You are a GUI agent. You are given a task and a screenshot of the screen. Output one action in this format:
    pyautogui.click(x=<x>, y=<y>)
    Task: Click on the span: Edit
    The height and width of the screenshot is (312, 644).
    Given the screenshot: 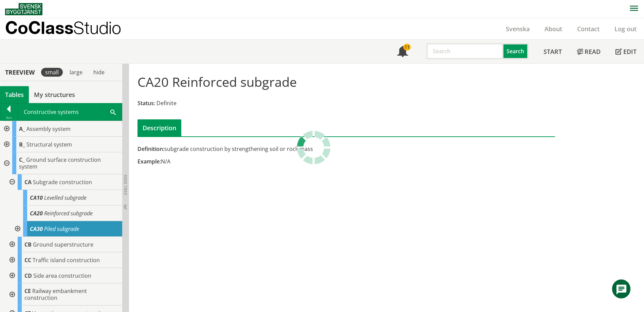 What is the action you would take?
    pyautogui.click(x=630, y=51)
    